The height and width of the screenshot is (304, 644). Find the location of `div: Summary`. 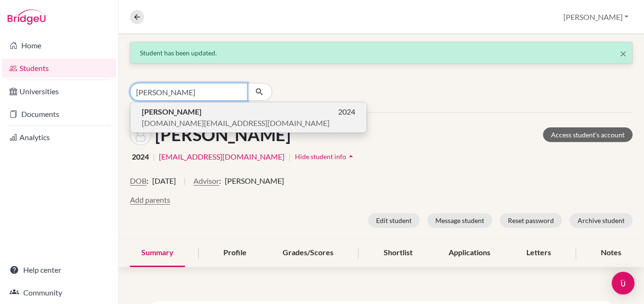

div: Summary is located at coordinates (158, 253).